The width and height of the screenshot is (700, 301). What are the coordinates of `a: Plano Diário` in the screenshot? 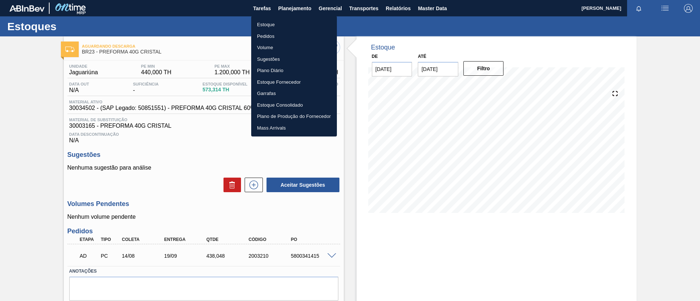 It's located at (294, 71).